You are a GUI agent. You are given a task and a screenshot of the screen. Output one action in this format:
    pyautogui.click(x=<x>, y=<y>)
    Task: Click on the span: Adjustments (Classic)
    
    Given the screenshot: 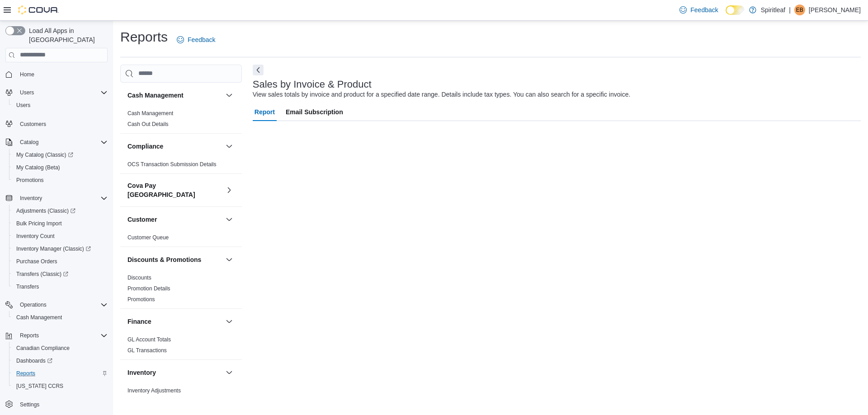 What is the action you would take?
    pyautogui.click(x=60, y=211)
    